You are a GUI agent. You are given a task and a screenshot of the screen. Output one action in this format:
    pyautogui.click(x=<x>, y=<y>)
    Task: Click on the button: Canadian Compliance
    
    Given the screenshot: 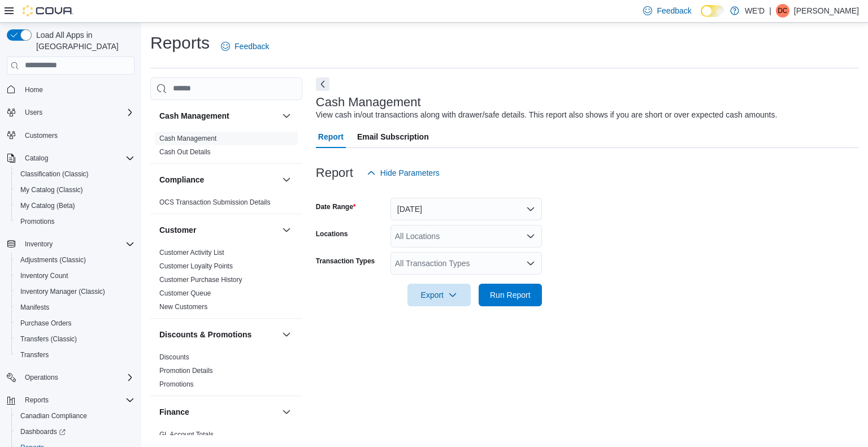 What is the action you would take?
    pyautogui.click(x=75, y=416)
    